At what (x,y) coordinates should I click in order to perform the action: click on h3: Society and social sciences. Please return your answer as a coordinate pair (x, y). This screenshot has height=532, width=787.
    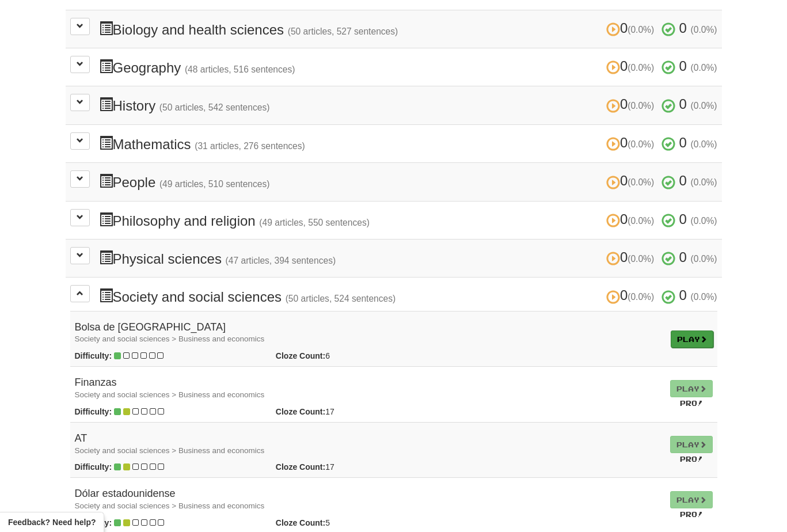
    Looking at the image, I should click on (408, 296).